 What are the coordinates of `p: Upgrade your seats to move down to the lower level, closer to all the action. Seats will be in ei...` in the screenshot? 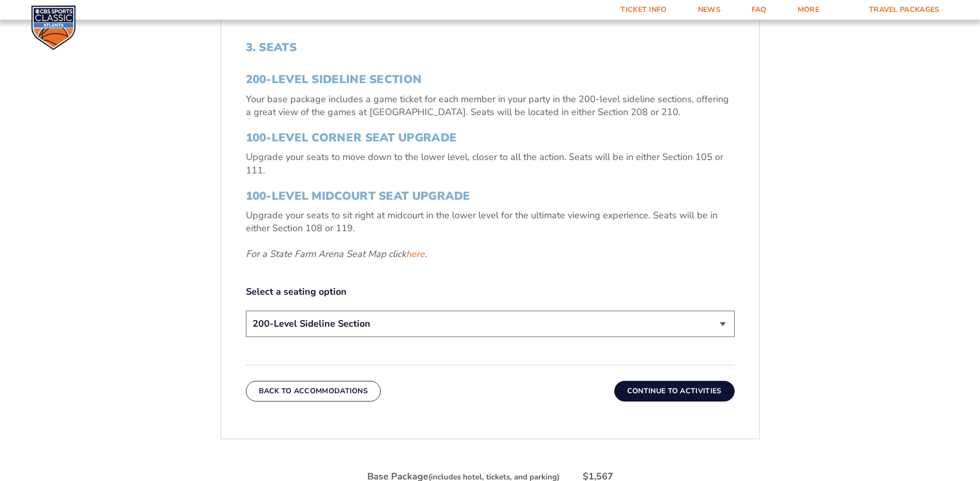 It's located at (490, 164).